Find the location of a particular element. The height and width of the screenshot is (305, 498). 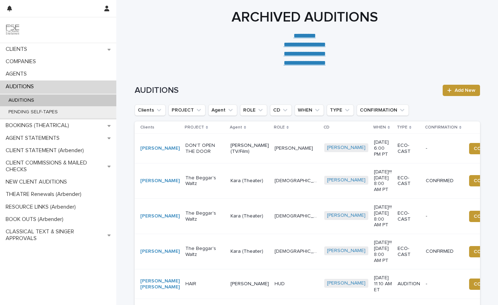

p: CLASSICAL TEXT & SINGER APPROVALS is located at coordinates (55, 235).